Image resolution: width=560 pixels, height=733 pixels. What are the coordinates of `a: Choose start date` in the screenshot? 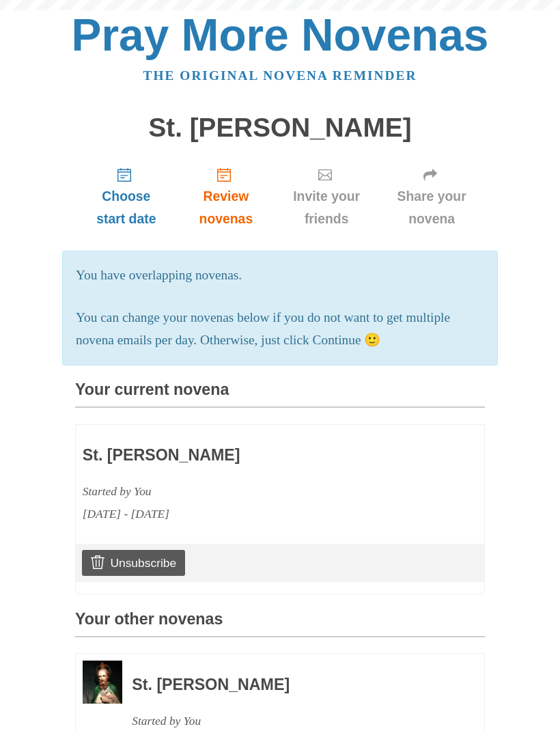 It's located at (126, 196).